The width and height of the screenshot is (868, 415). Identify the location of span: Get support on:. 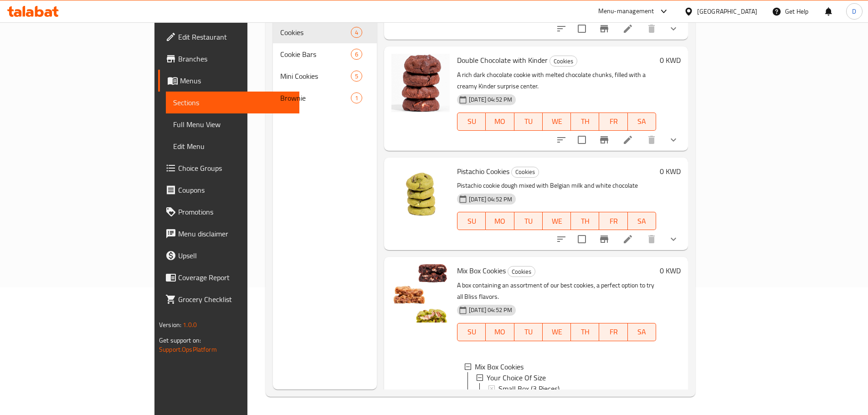
(180, 340).